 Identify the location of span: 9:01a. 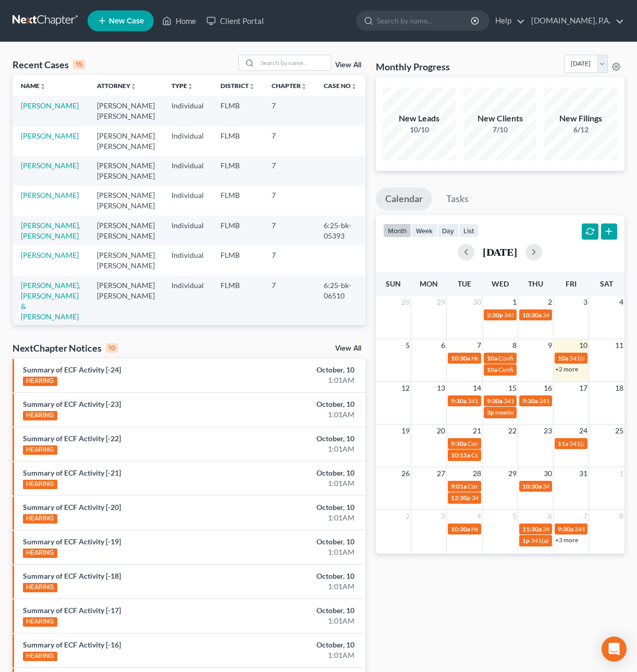
(459, 486).